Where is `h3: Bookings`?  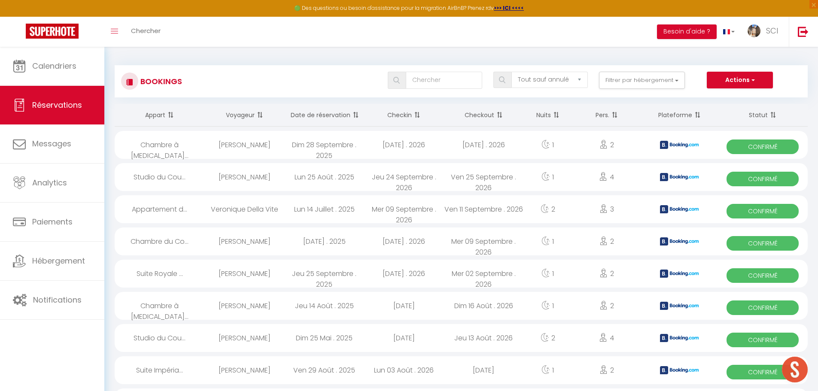 h3: Bookings is located at coordinates (160, 81).